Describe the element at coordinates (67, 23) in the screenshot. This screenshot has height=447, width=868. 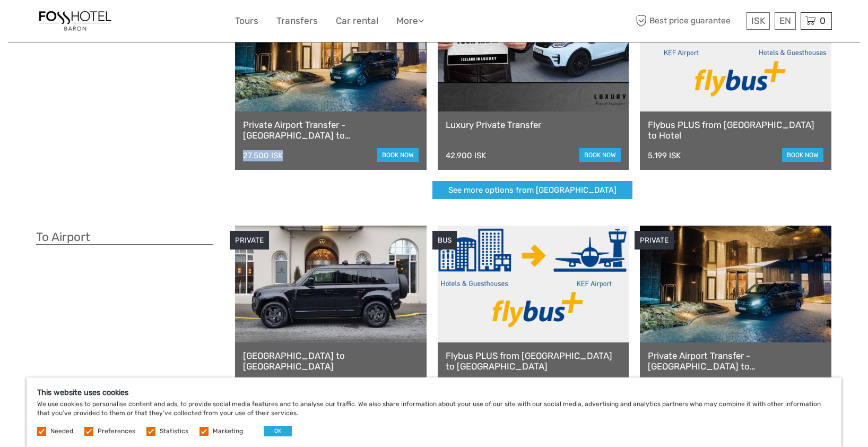
I see `p: We're away right now. Please check back later!` at that location.